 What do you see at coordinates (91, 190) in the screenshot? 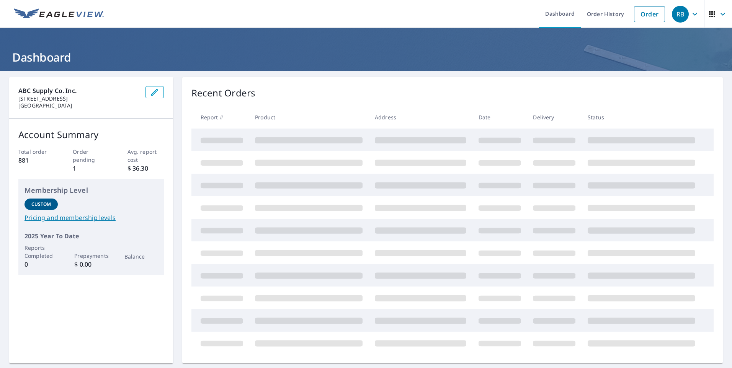
I see `p: Membership Level` at bounding box center [91, 190].